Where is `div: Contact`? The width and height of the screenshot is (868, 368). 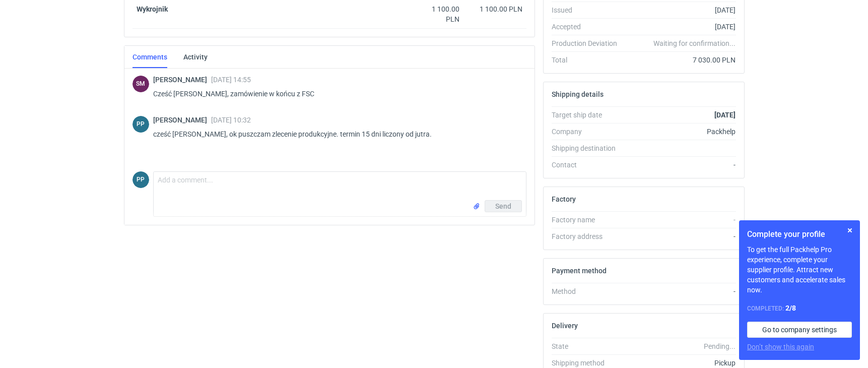 div: Contact is located at coordinates (588, 165).